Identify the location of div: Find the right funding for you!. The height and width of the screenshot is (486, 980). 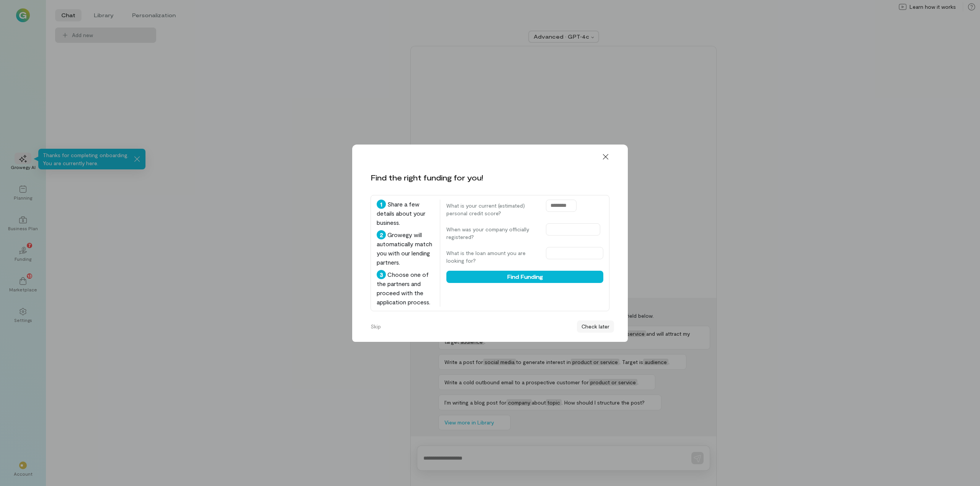
(427, 178).